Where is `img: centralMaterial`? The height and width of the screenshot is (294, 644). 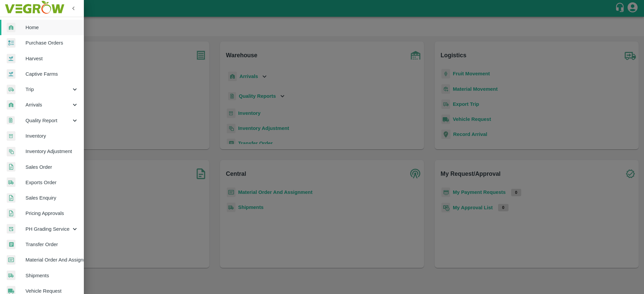
img: centralMaterial is located at coordinates (11, 260).